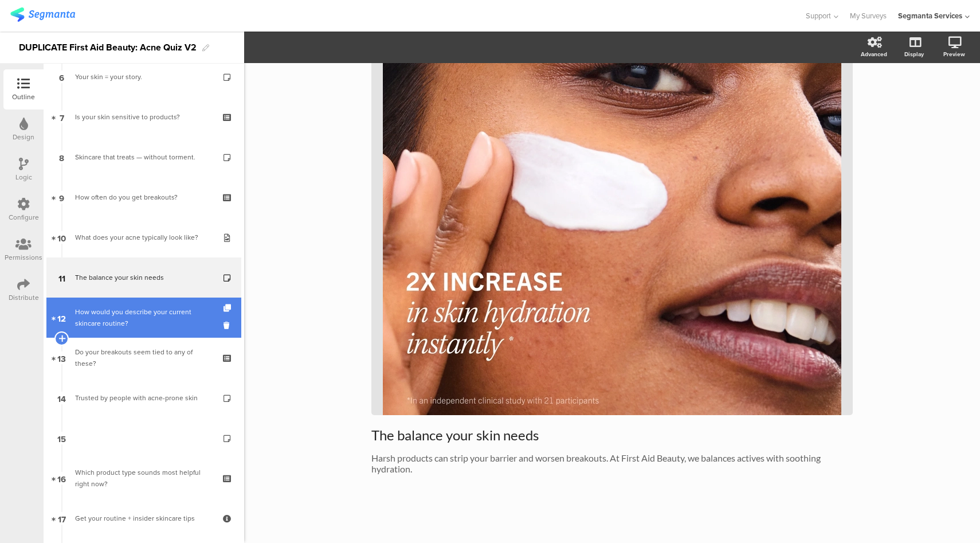 This screenshot has width=980, height=543. I want to click on p: The balance your skin needs, so click(612, 435).